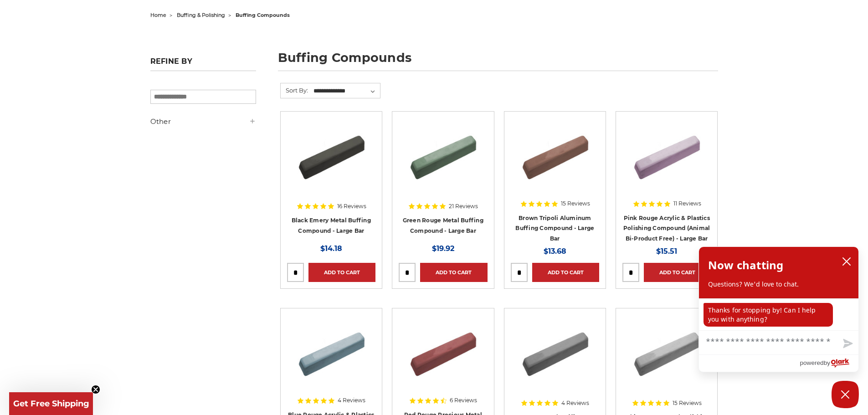 The width and height of the screenshot is (868, 415). What do you see at coordinates (443, 359) in the screenshot?
I see `a: Red Rouge Jewelers Buffing Compound` at bounding box center [443, 359].